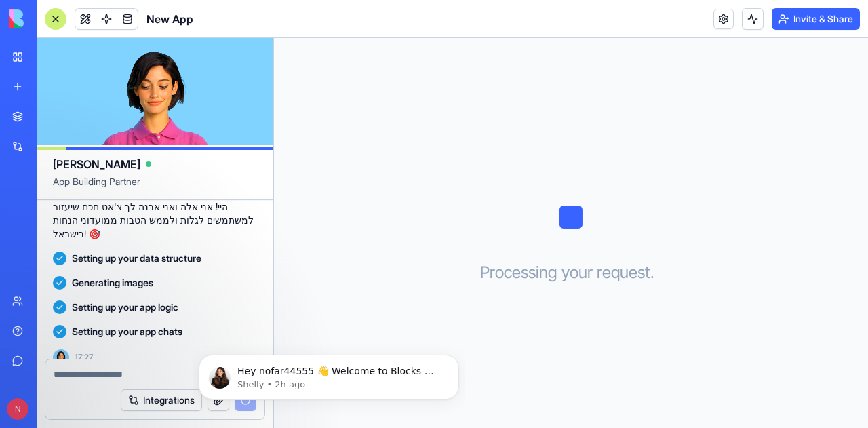  Describe the element at coordinates (126, 331) in the screenshot. I see `span: Setting up your app chats` at that location.